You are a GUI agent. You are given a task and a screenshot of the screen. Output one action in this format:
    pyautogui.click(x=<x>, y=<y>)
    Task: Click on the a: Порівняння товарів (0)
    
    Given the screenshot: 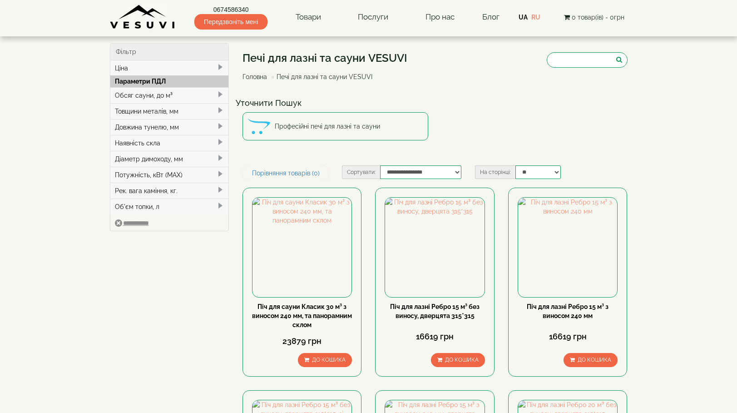 What is the action you would take?
    pyautogui.click(x=286, y=173)
    